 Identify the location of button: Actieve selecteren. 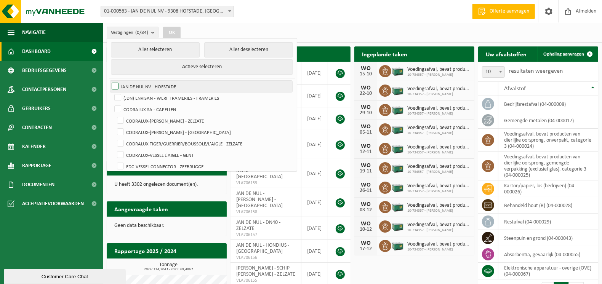
(202, 67).